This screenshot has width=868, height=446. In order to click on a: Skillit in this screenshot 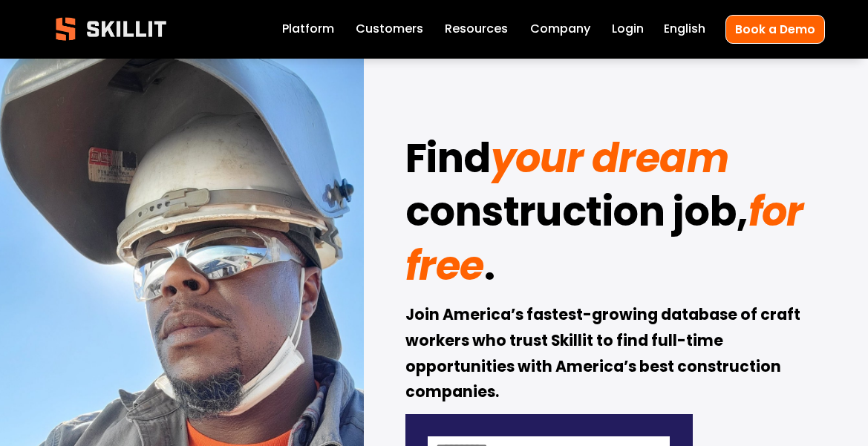, I will do `click(111, 29)`.